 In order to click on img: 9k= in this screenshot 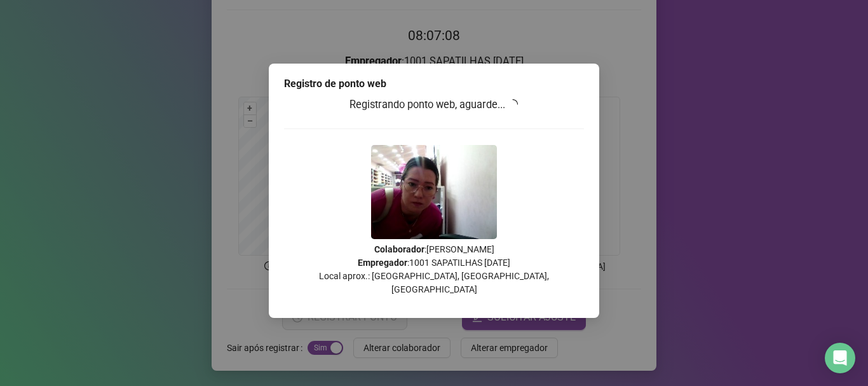, I will do `click(434, 192)`.